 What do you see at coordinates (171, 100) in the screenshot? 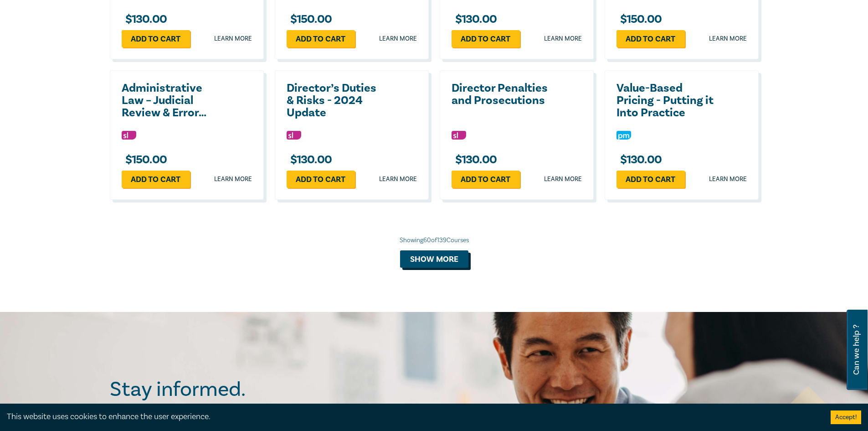
I see `h2: Administrative Law – Judicial Review & Error Update` at bounding box center [171, 100].